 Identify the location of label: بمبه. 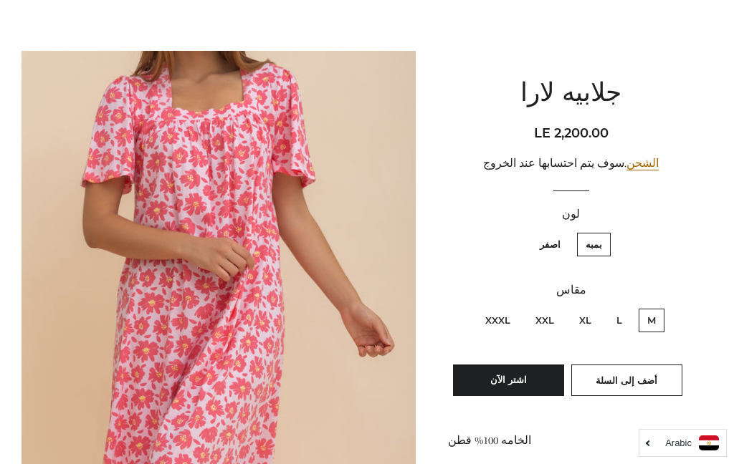
(593, 244).